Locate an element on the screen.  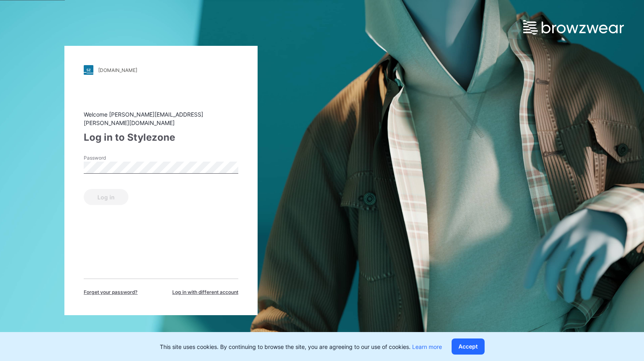
img: stylezone-logo.562084cfcfab977791bfbf7441f1a819.svg is located at coordinates (89, 70).